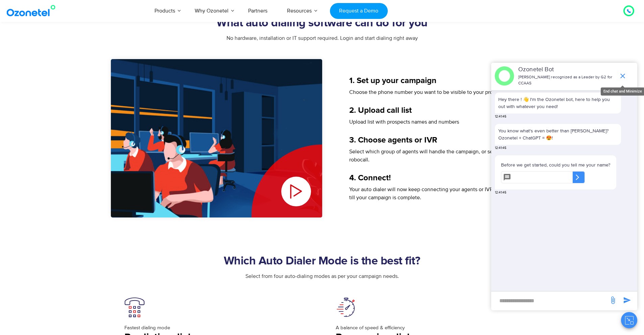  Describe the element at coordinates (437, 156) in the screenshot. I see `span: Select which group of agents will handle the campaign, or set up an IVR to robocall.` at that location.